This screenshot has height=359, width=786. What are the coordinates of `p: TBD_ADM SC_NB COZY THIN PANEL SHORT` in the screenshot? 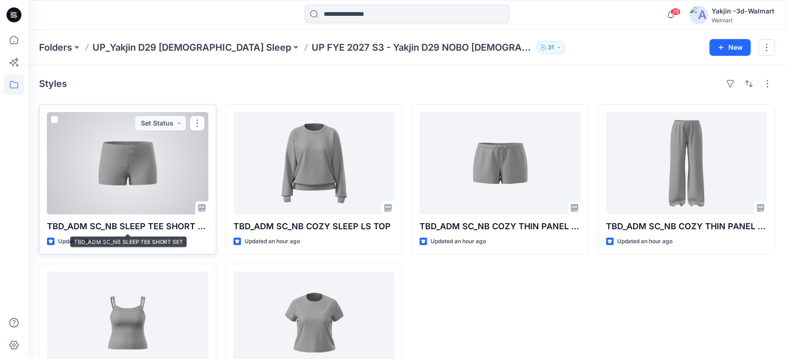 It's located at (500, 227).